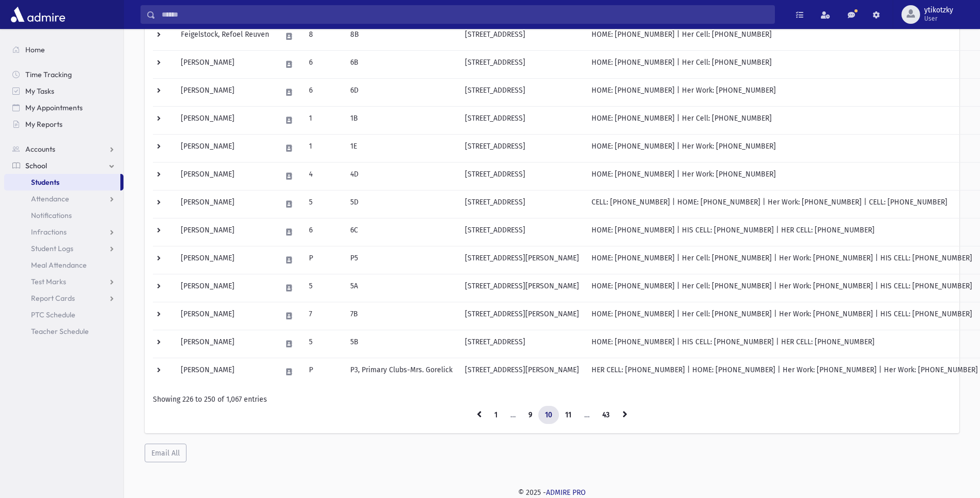 The width and height of the screenshot is (980, 498). I want to click on span: Infractions, so click(48, 231).